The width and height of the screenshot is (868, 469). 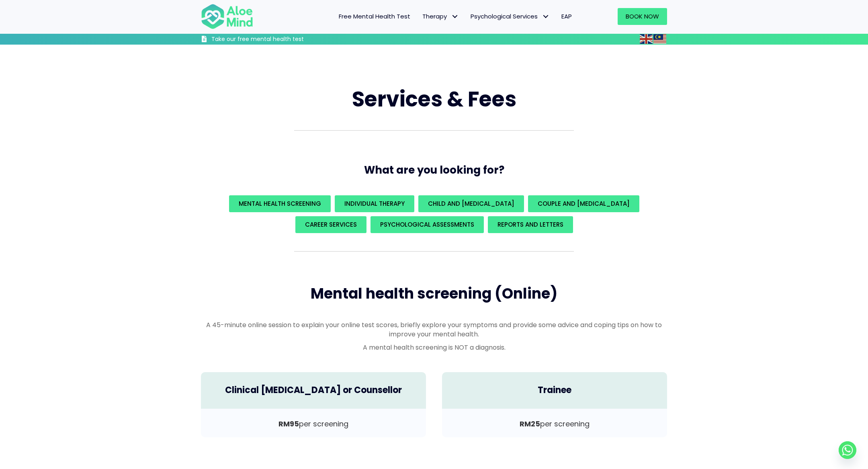 What do you see at coordinates (375, 17) in the screenshot?
I see `a: Free Mental Health Test` at bounding box center [375, 17].